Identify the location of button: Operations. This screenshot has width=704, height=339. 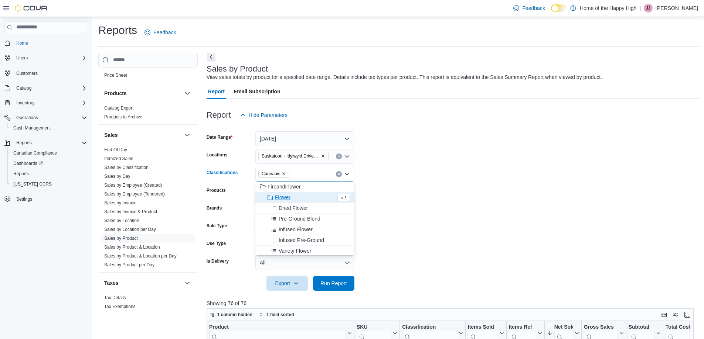
(46, 118).